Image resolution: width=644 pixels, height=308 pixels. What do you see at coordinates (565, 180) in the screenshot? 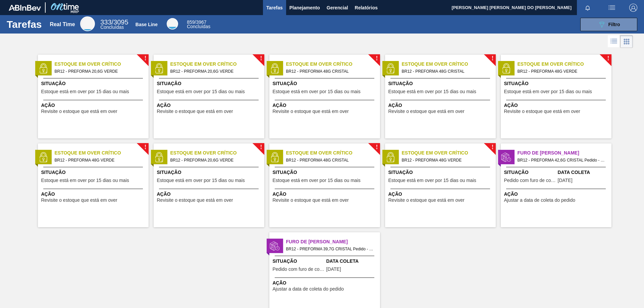
I see `span: 08/09/2025` at bounding box center [565, 180].